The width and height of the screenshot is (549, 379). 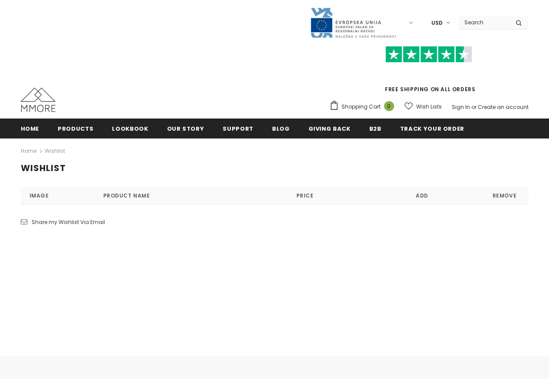 What do you see at coordinates (30, 128) in the screenshot?
I see `span: Home` at bounding box center [30, 128].